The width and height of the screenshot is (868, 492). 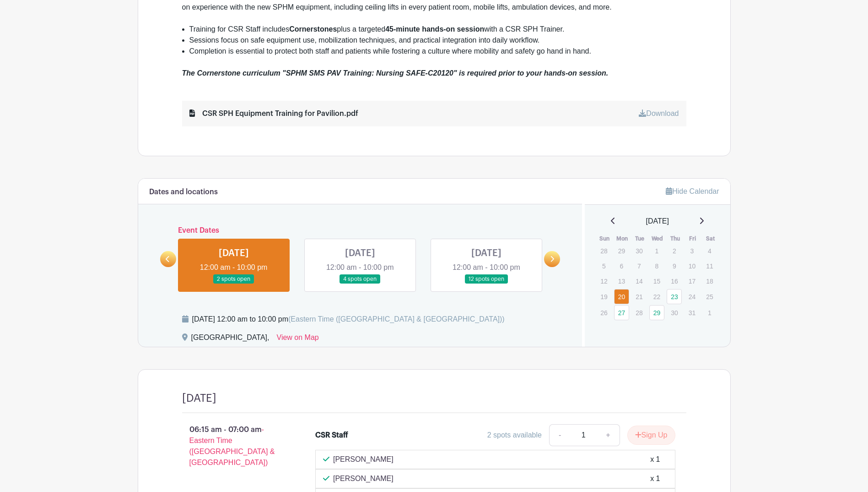 What do you see at coordinates (692, 266) in the screenshot?
I see `p: 10` at bounding box center [692, 266].